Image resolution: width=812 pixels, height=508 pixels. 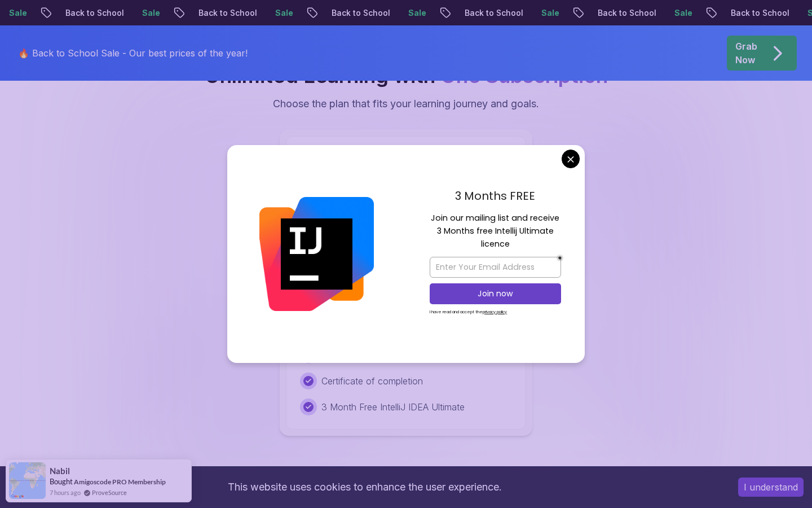 I want to click on p: 3 Month Free IntelliJ IDEA Ultimate, so click(x=393, y=407).